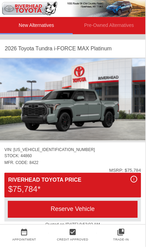  What do you see at coordinates (102, 49) in the screenshot?
I see `div: Platinum` at bounding box center [102, 49].